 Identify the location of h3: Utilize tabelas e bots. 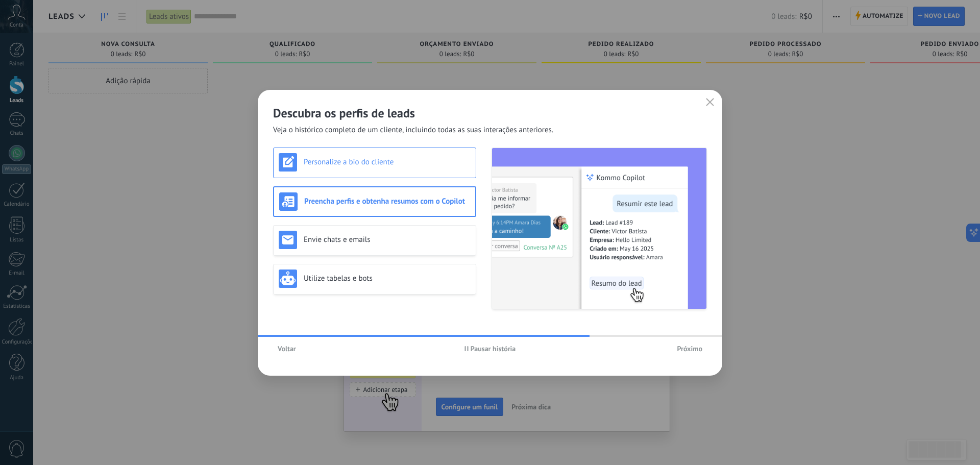
(387, 278).